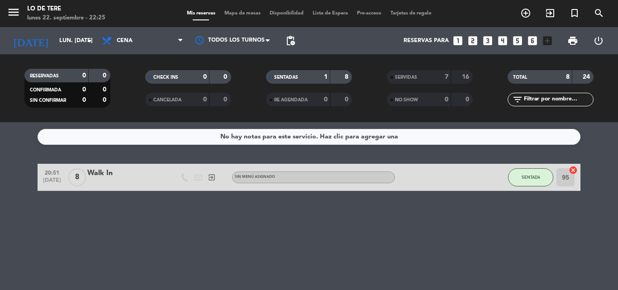 The width and height of the screenshot is (618, 290). I want to click on strong: 7, so click(446, 77).